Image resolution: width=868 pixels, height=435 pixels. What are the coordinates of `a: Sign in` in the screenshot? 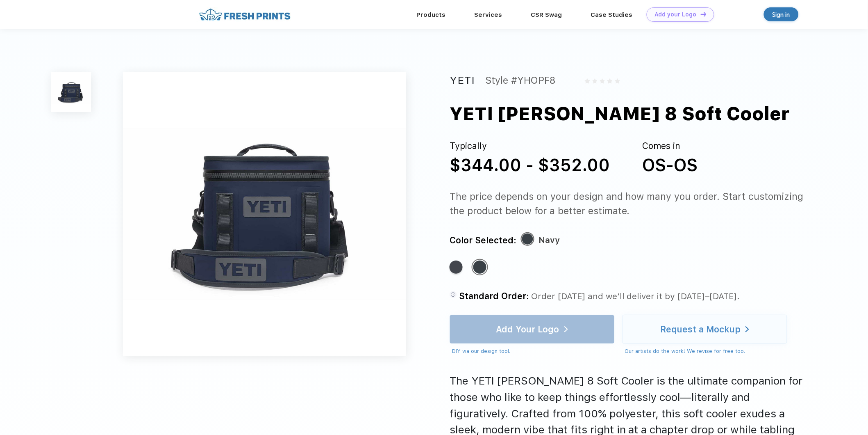 It's located at (781, 14).